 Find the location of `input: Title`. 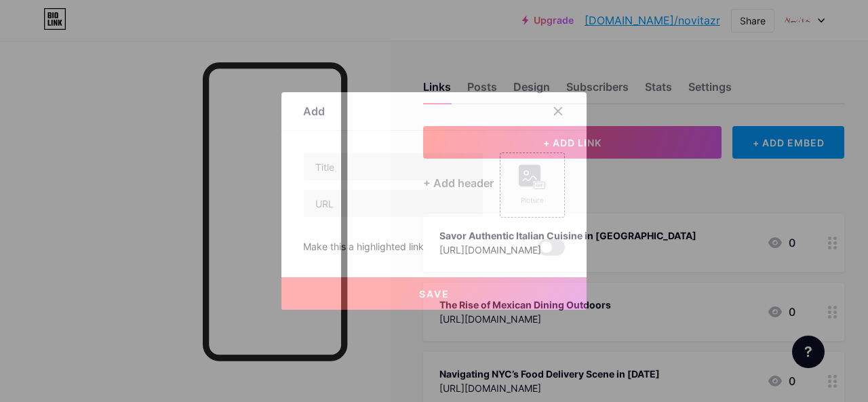

input: Title is located at coordinates (394, 166).